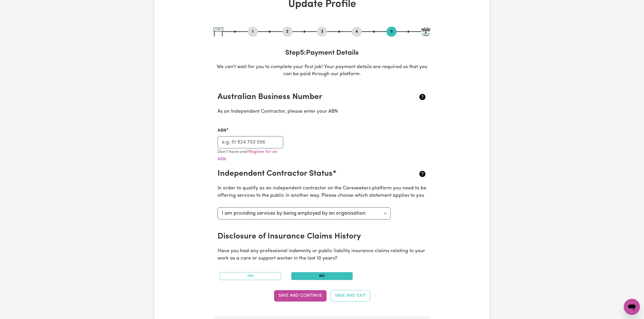 The image size is (644, 319). Describe the element at coordinates (250, 276) in the screenshot. I see `button: Yes` at that location.